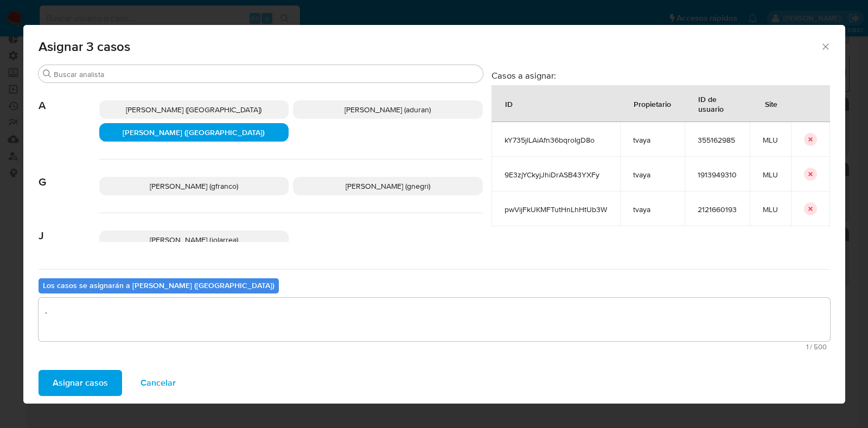  Describe the element at coordinates (717, 175) in the screenshot. I see `span: 1913949310` at that location.